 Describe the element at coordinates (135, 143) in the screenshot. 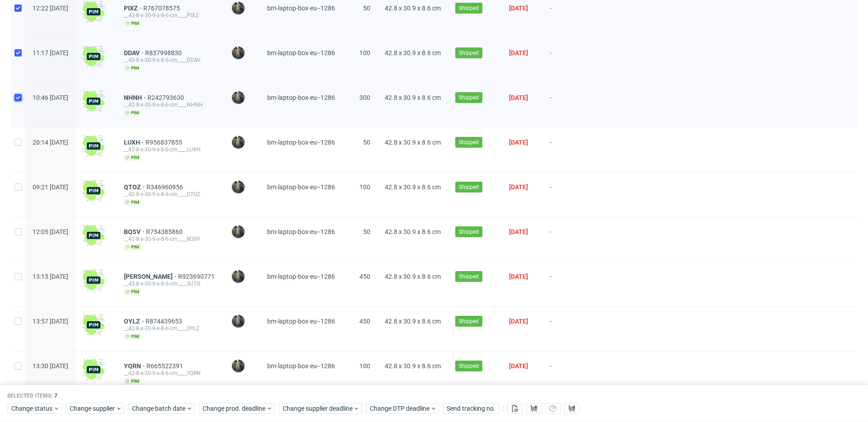

I see `a: LUXH` at that location.